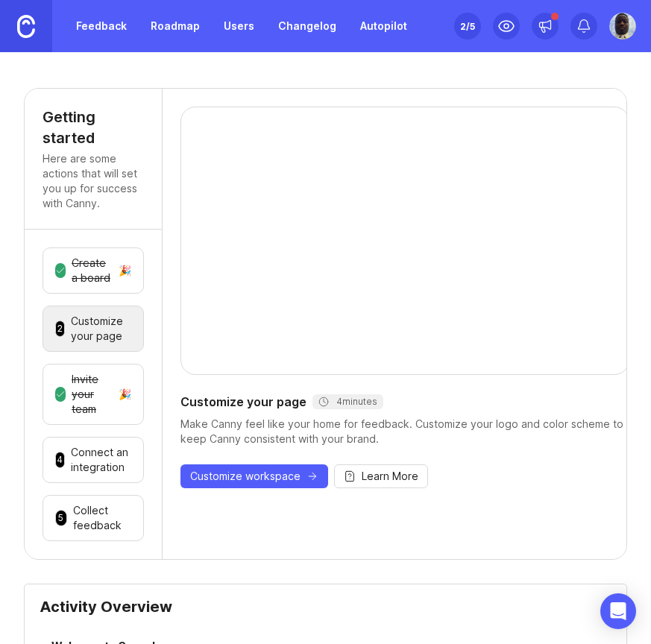  What do you see at coordinates (101, 460) in the screenshot?
I see `div: Connect an integration` at bounding box center [101, 460].